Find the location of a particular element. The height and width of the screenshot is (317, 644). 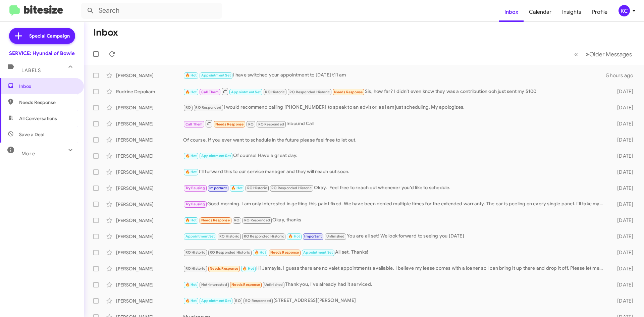

a: Inbox is located at coordinates (511, 12).